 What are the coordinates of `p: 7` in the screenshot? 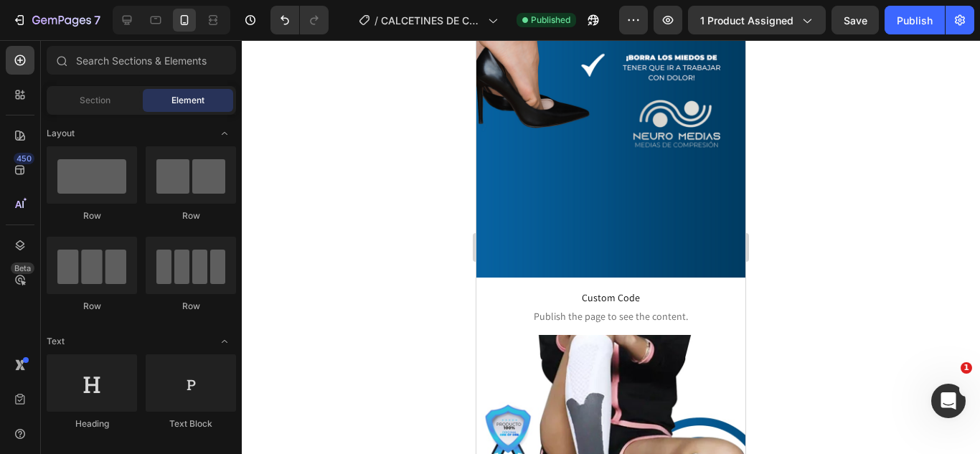 It's located at (97, 20).